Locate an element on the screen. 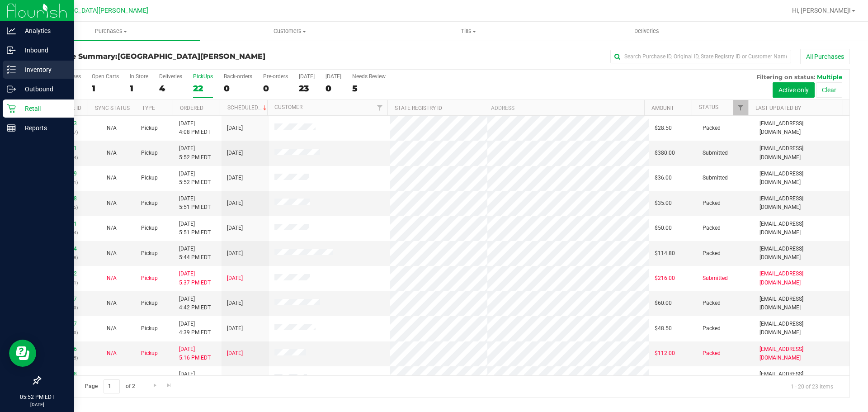  span: Submitted is located at coordinates (715, 178).